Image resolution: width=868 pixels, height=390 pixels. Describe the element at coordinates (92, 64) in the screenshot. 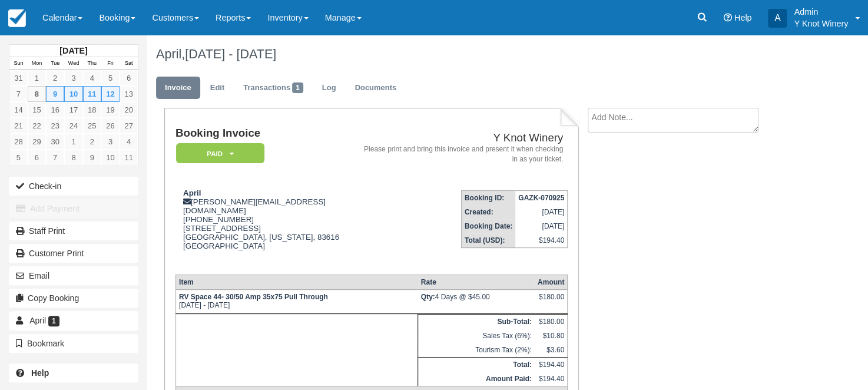

I see `th: Thu` at that location.